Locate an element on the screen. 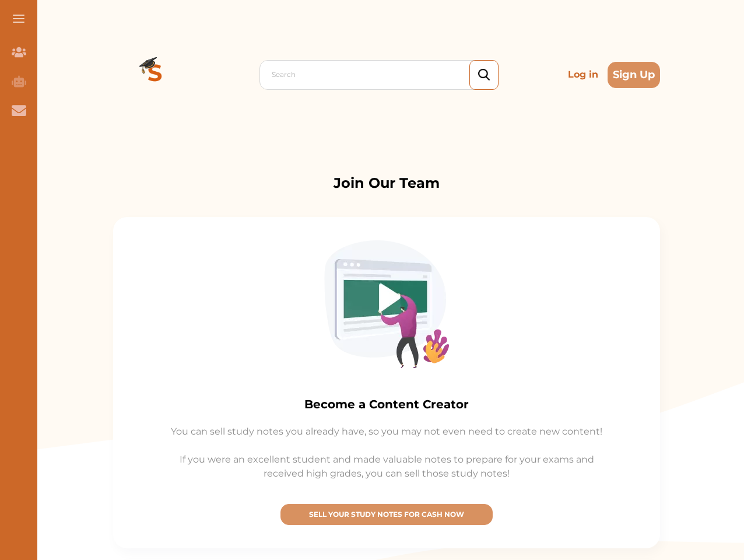 This screenshot has height=560, width=744. img: search_icon is located at coordinates (484, 75).